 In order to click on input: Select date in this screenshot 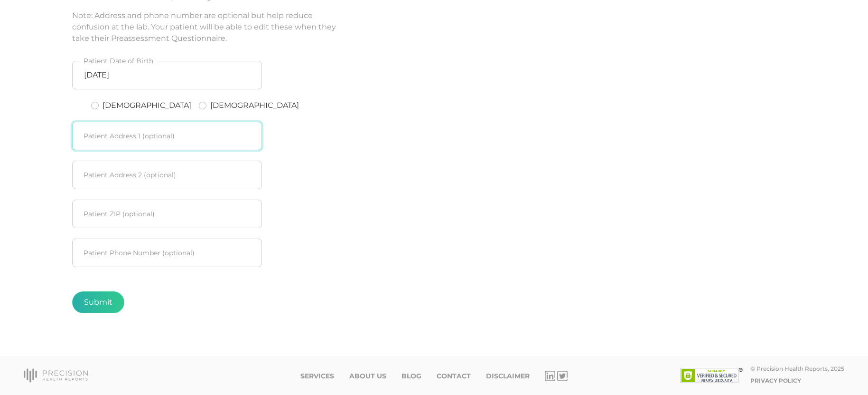, I will do `click(167, 75)`.